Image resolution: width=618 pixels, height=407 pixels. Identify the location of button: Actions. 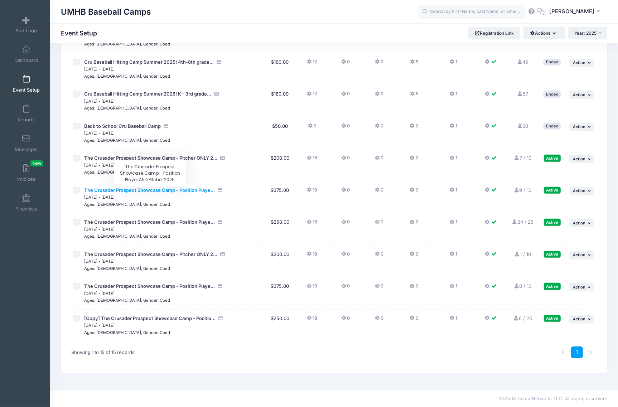
(544, 33).